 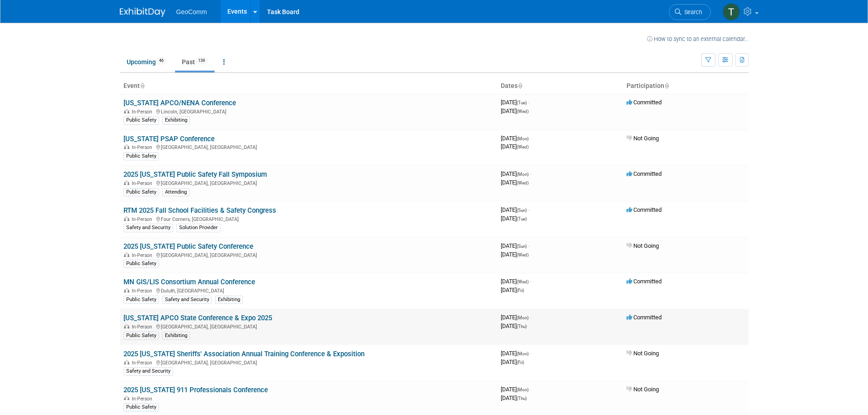 What do you see at coordinates (692, 12) in the screenshot?
I see `span: Search` at bounding box center [692, 12].